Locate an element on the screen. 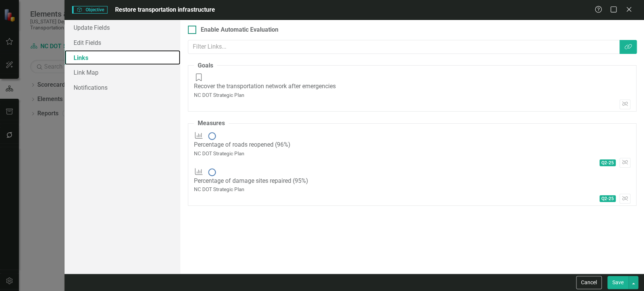 This screenshot has height=291, width=644. button: Cancel is located at coordinates (589, 282).